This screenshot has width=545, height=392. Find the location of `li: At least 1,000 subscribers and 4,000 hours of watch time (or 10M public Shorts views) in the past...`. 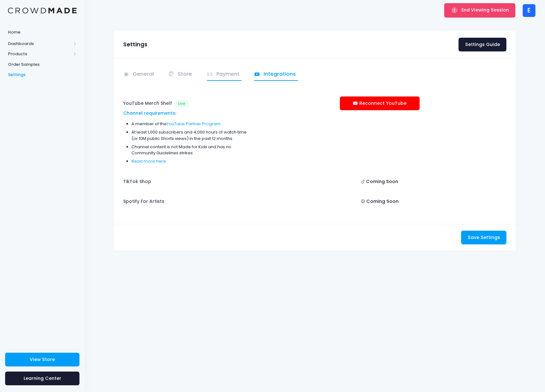

li: At least 1,000 subscribers and 4,000 hours of watch time (or 10M public Shorts views) in the past... is located at coordinates (189, 135).